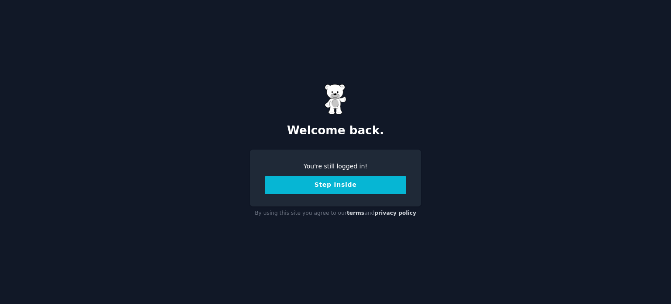  I want to click on a: privacy policy, so click(395, 213).